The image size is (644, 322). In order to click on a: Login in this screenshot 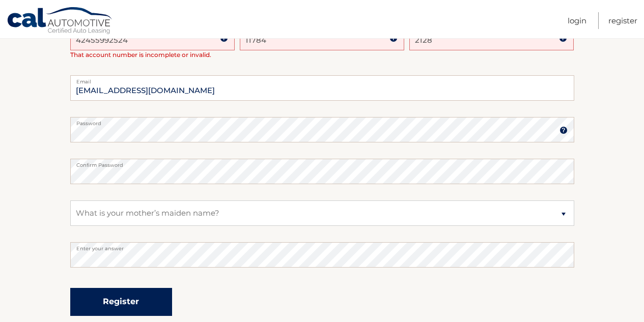, I will do `click(576, 20)`.